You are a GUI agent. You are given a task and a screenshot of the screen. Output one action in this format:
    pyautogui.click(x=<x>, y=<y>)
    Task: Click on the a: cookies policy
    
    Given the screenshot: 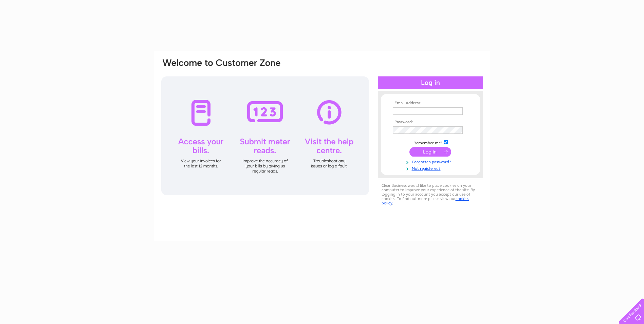 What is the action you would take?
    pyautogui.click(x=425, y=201)
    